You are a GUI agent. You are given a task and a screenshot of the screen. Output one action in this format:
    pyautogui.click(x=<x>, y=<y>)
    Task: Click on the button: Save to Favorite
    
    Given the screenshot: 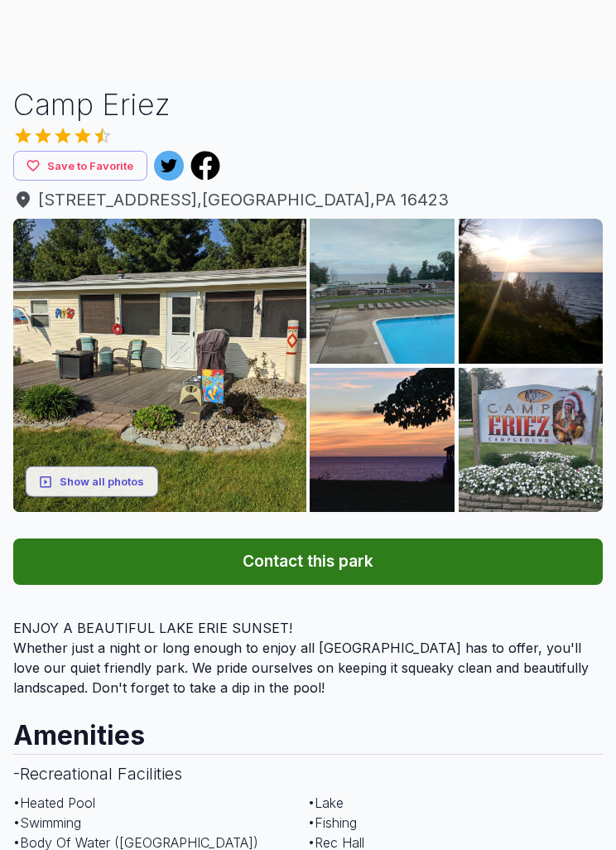 What is the action you would take?
    pyautogui.click(x=81, y=166)
    